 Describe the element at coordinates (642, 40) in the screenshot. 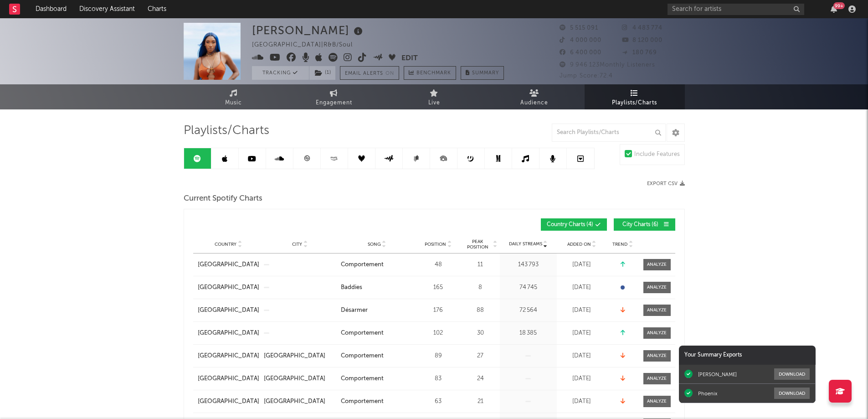

I see `span: 8 120 000` at that location.